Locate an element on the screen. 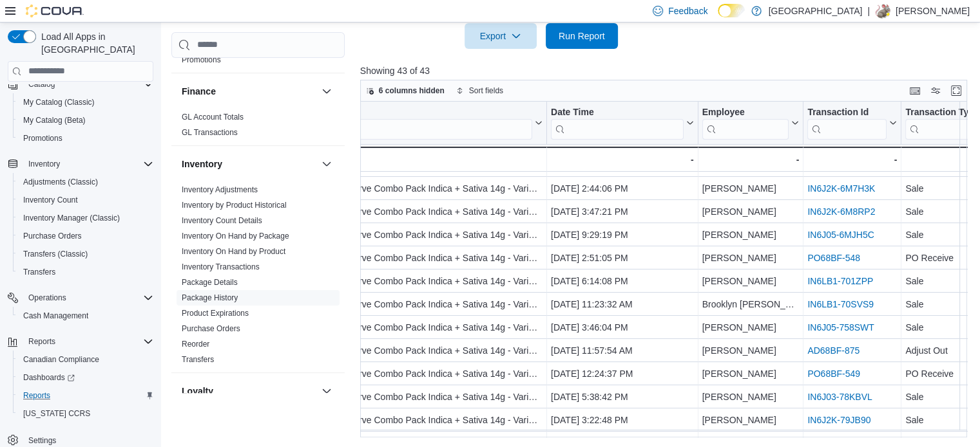  a: Inventory Count is located at coordinates (50, 200).